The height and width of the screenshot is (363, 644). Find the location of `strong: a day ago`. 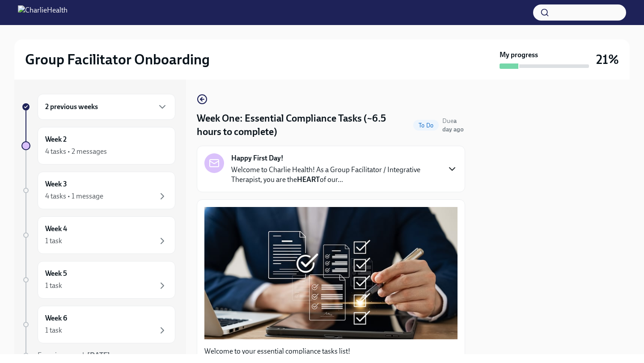

strong: a day ago is located at coordinates (453, 125).